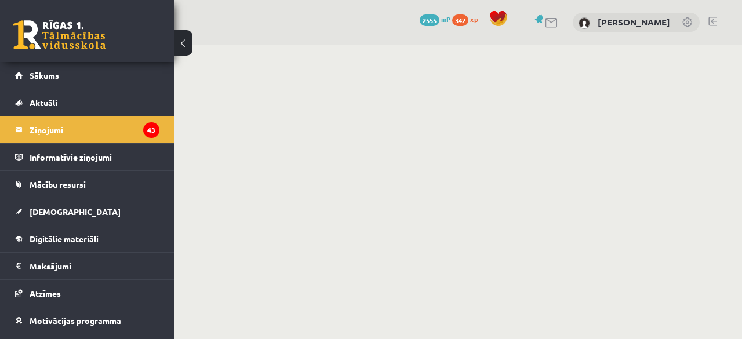 This screenshot has width=742, height=339. Describe the element at coordinates (87, 239) in the screenshot. I see `a: Digitālie materiāli` at that location.